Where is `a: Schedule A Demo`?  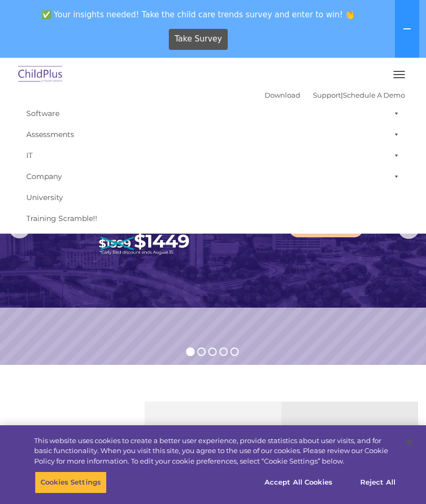
a: Schedule A Demo is located at coordinates (374, 95).